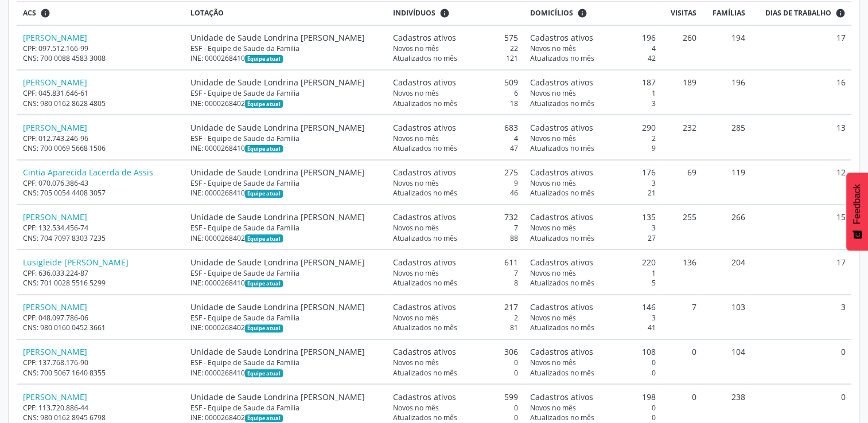 The width and height of the screenshot is (868, 423). Describe the element at coordinates (593, 327) in the screenshot. I see `div: 41` at that location.